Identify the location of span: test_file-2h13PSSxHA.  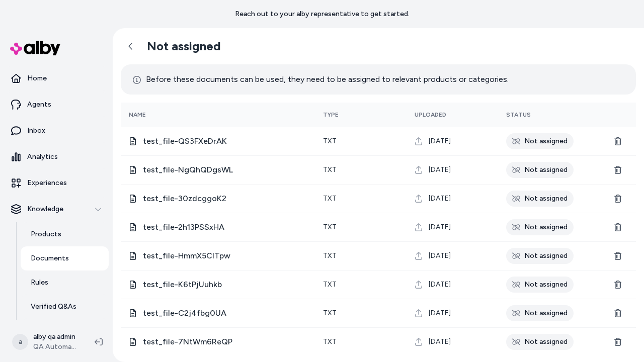
(225, 227).